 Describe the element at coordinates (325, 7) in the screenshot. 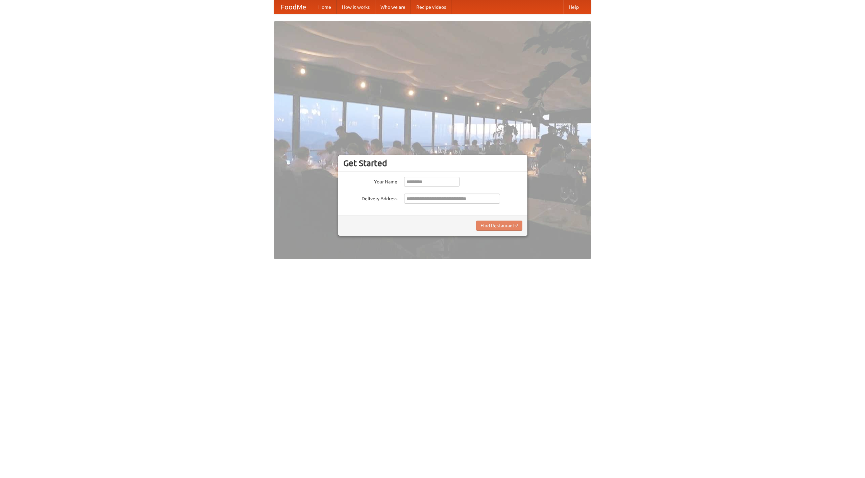

I see `a: Home` at that location.